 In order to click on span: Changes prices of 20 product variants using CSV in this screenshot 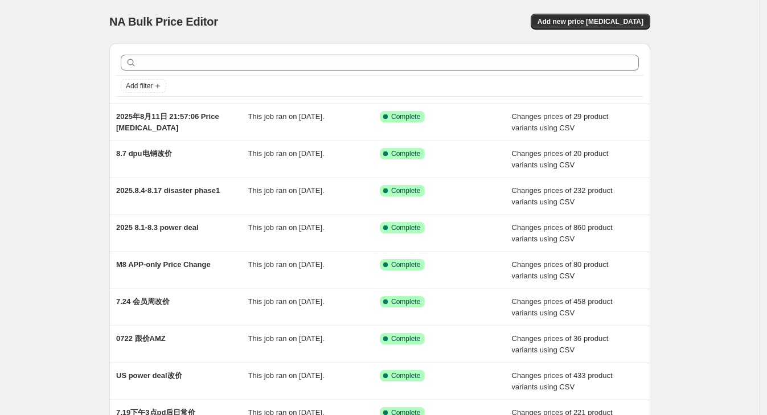, I will do `click(560, 159)`.